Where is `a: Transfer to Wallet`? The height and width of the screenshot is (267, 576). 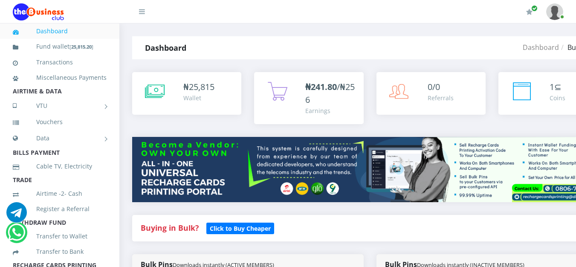 a: Transfer to Wallet is located at coordinates (60, 236).